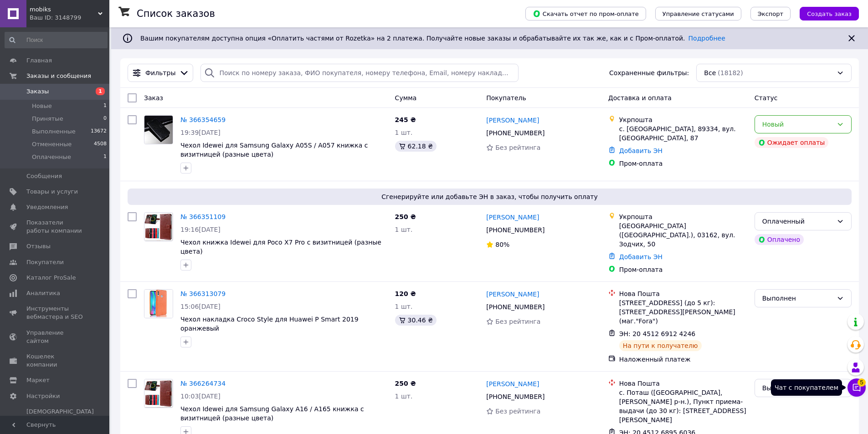  I want to click on a: Чехол Idewei для Samsung Galaxy A16 / A165 книжка с визитницей (разные цвета), so click(272, 414).